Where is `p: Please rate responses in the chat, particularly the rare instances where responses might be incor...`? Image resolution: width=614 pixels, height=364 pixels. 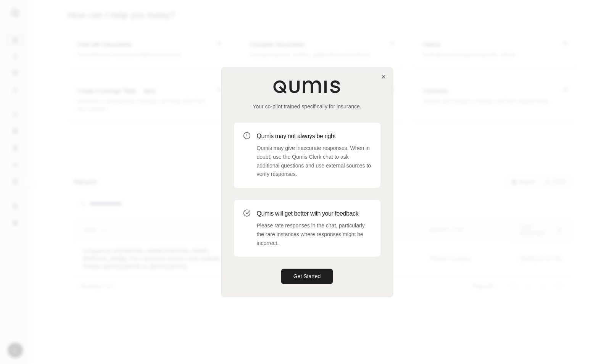
p: Please rate responses in the chat, particularly the rare instances where responses might be incor... is located at coordinates (314, 234).